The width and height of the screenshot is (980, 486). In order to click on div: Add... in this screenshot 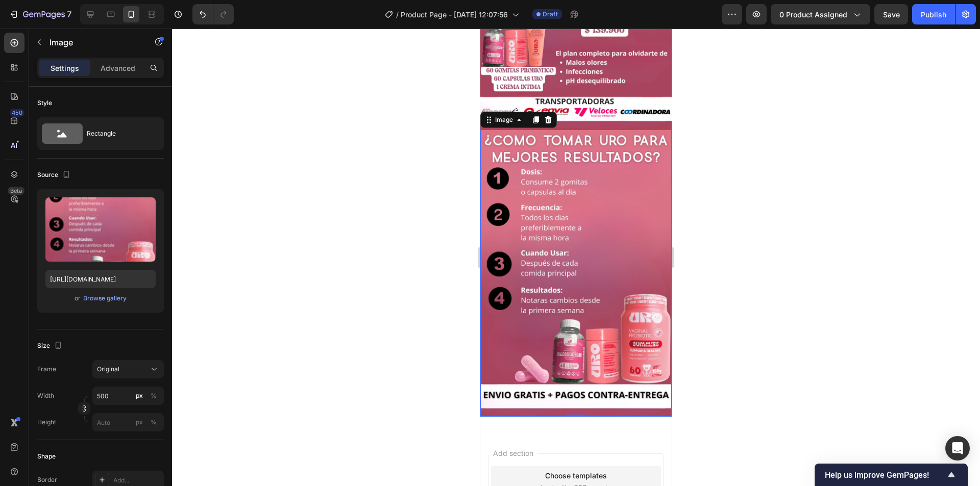, I will do `click(137, 481)`.